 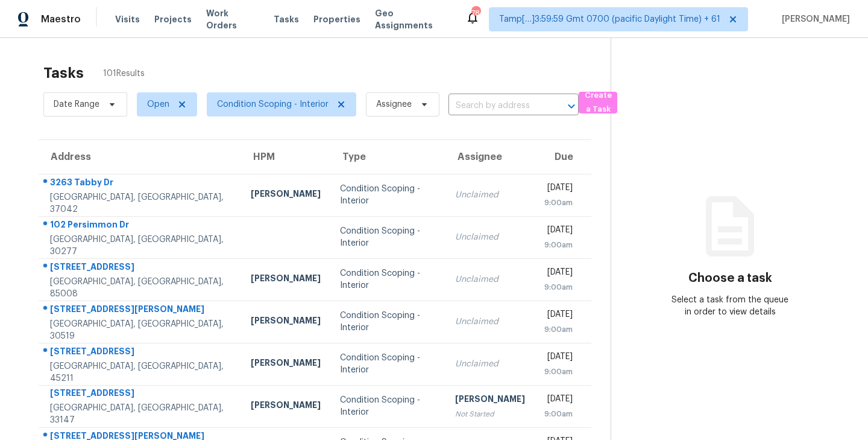 I want to click on div: 784, so click(x=476, y=13).